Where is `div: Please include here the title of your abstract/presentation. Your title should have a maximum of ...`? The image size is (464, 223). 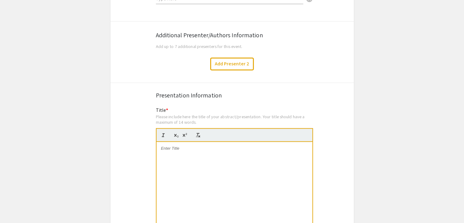
div: Please include here the title of your abstract/presentation. Your title should have a maximum of ... is located at coordinates (234, 119).